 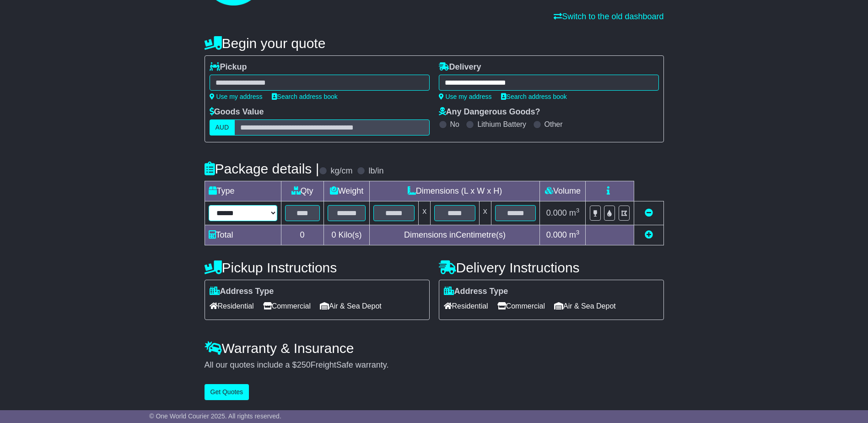 What do you see at coordinates (302, 191) in the screenshot?
I see `td: Qty` at bounding box center [302, 191].